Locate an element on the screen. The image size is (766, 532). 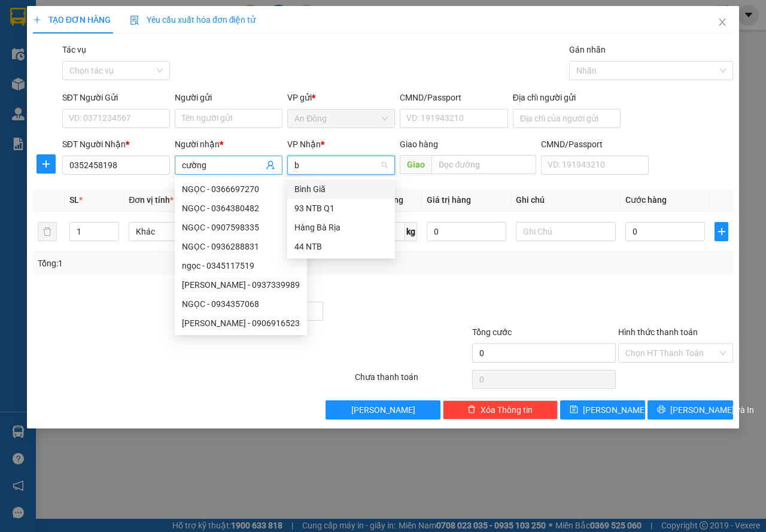
span: Xóa Thông tin is located at coordinates (506, 410).